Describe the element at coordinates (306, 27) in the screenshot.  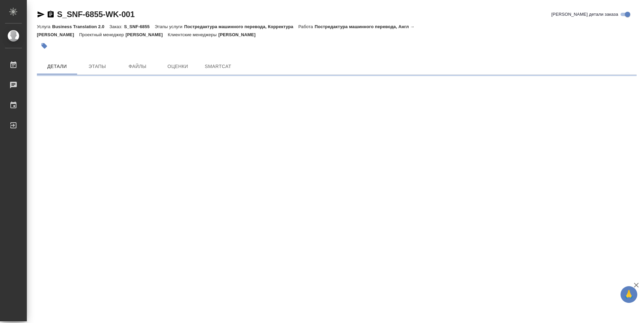
I see `p: Работа` at that location.